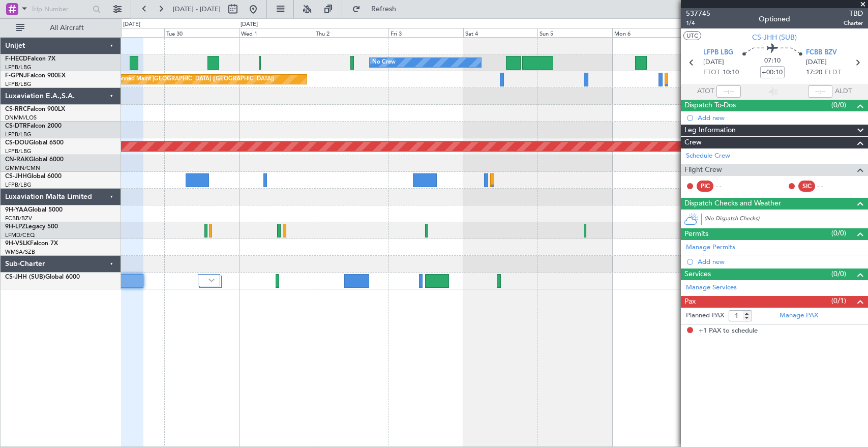  Describe the element at coordinates (351, 33) in the screenshot. I see `div: Thu 2` at that location.